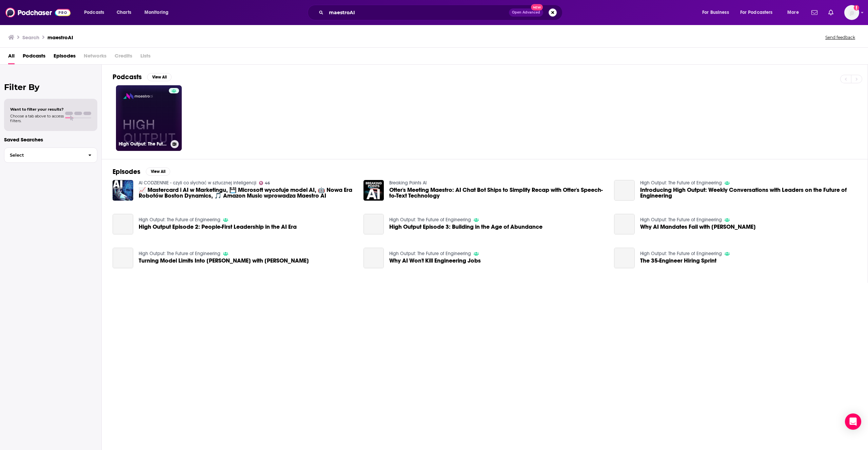  Describe the element at coordinates (64, 57) in the screenshot. I see `a: Episodes` at that location.